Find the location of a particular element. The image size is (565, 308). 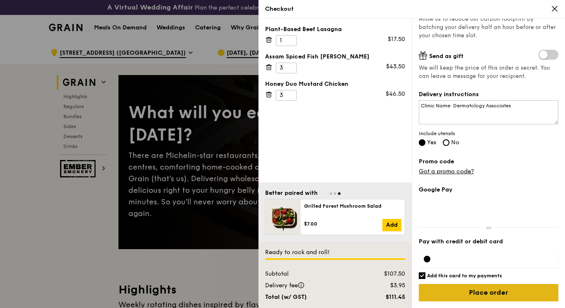

div: Honey Duo Mustard Chicken is located at coordinates (335, 84).